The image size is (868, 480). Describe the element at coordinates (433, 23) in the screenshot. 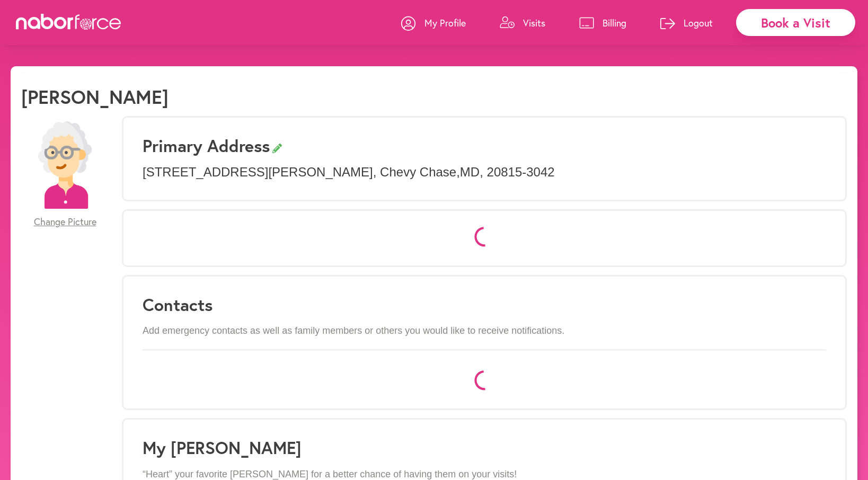

I see `a: My Profile` at that location.